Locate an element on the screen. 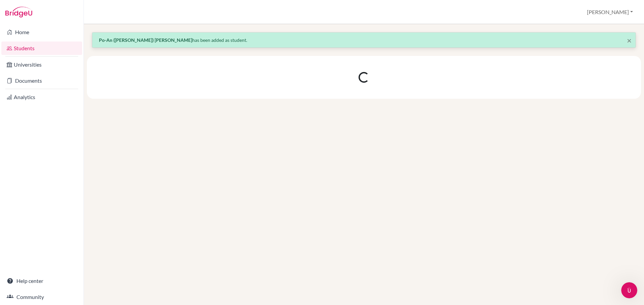 The height and width of the screenshot is (305, 644). a: Documents is located at coordinates (42, 81).